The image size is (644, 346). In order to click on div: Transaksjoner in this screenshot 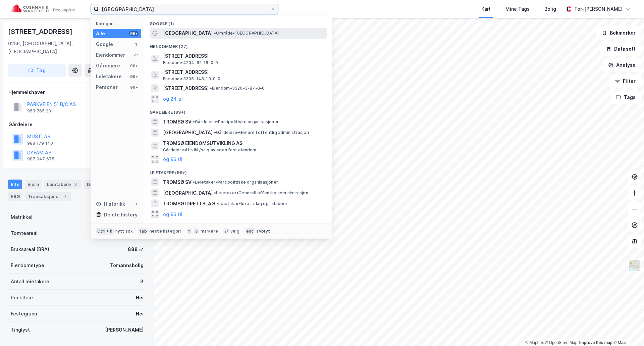, I will do `click(48, 197)`.